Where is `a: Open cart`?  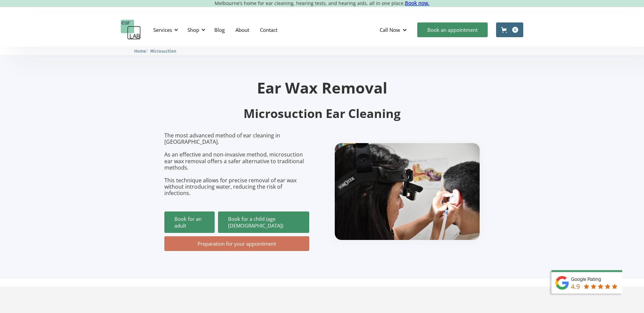 a: Open cart is located at coordinates (509, 30).